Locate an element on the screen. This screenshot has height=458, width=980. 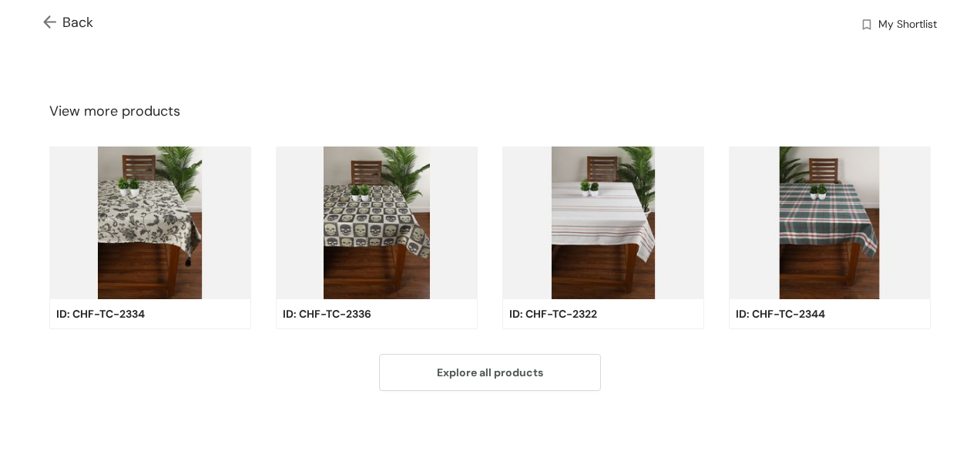
span: ID: CHF-TC-2334 is located at coordinates (101, 314).